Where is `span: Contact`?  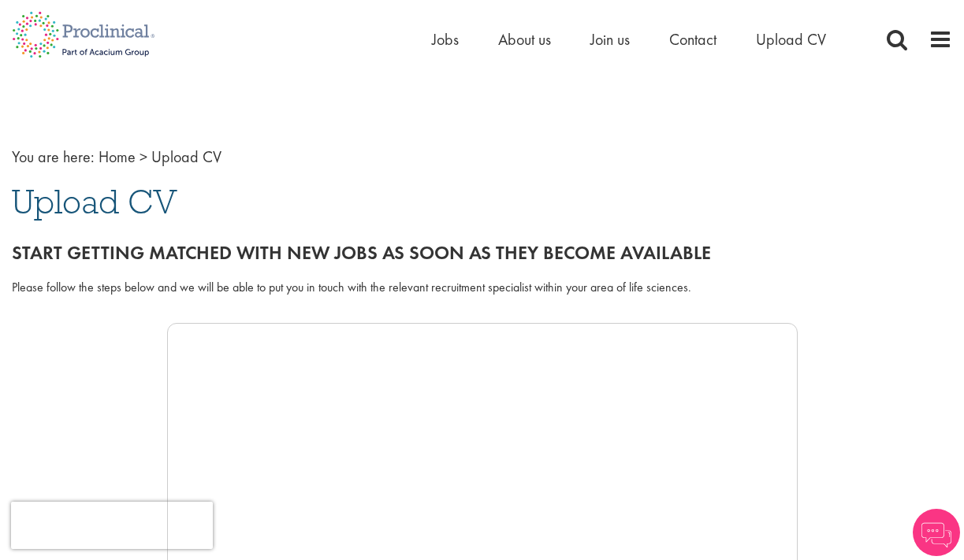 span: Contact is located at coordinates (693, 39).